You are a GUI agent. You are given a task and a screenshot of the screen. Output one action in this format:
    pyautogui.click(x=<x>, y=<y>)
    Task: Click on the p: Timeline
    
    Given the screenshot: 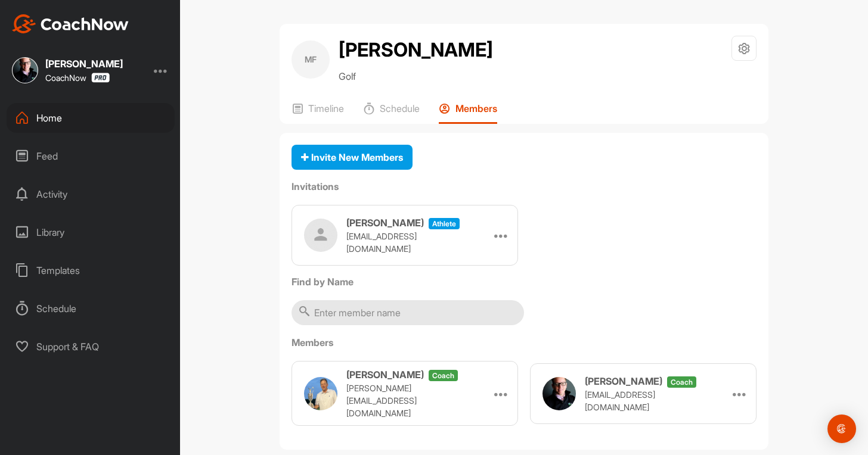 What is the action you would take?
    pyautogui.click(x=326, y=108)
    